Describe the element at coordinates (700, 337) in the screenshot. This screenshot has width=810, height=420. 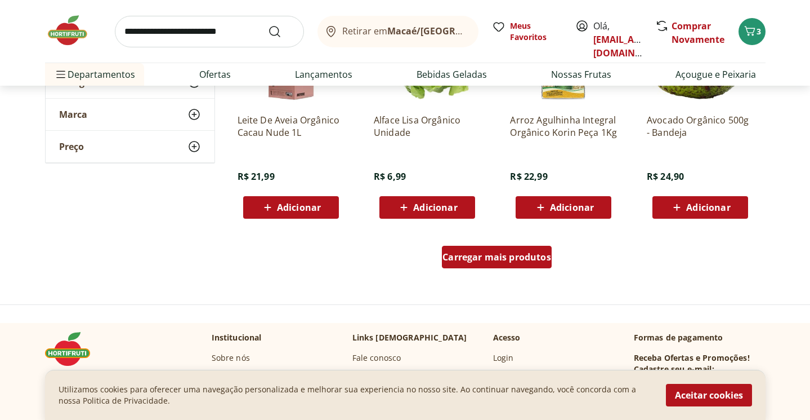
I see `p: Formas de pagamento` at that location.